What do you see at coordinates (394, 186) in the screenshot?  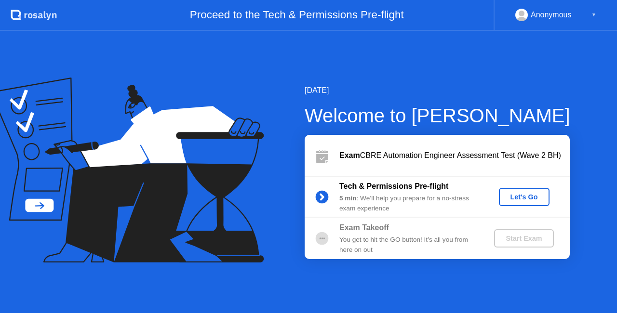 I see `b: Tech & Permissions Pre-flight` at bounding box center [394, 186].